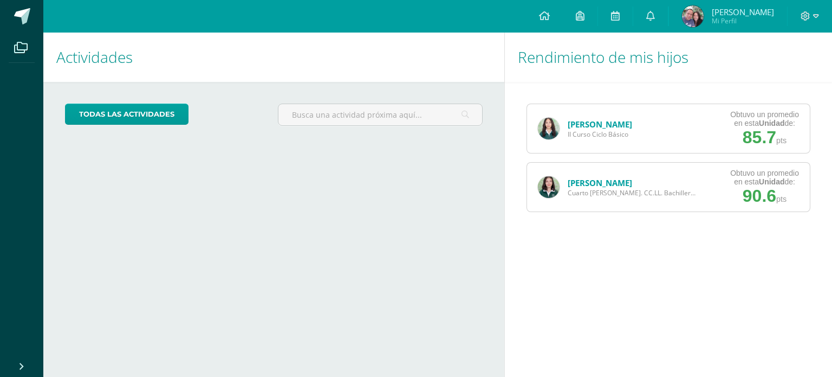 The width and height of the screenshot is (832, 377). Describe the element at coordinates (600, 134) in the screenshot. I see `span: II Curso Ciclo Básico` at that location.